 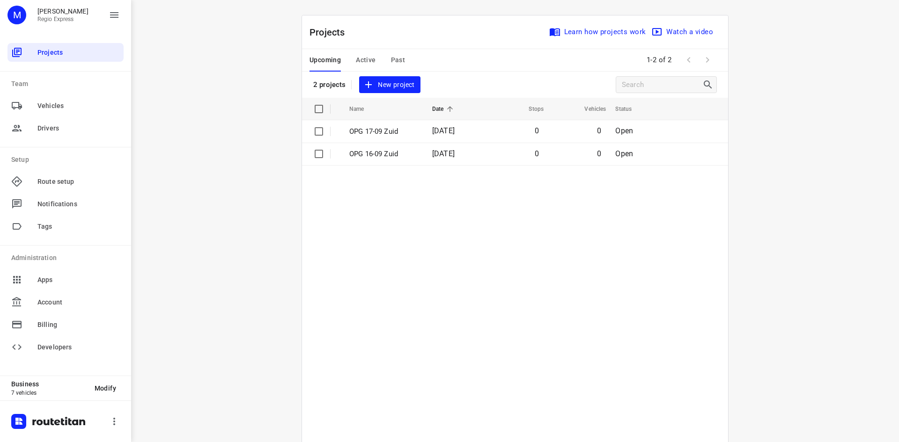 What do you see at coordinates (659, 60) in the screenshot?
I see `span: 1-2 of 2` at bounding box center [659, 60].